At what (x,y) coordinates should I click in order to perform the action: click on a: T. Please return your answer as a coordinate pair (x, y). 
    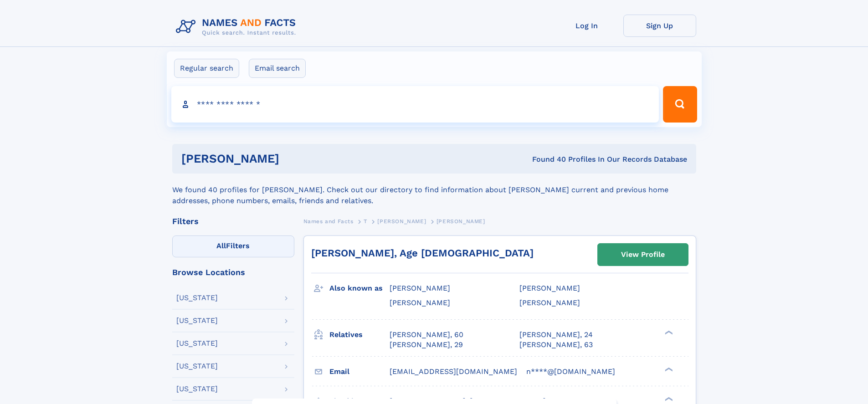
    Looking at the image, I should click on (366, 221).